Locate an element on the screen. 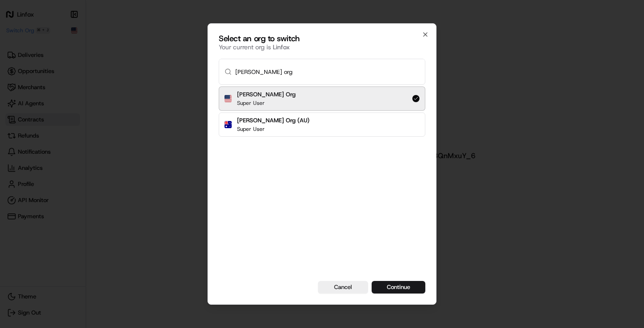  button: Continue is located at coordinates (399, 287).